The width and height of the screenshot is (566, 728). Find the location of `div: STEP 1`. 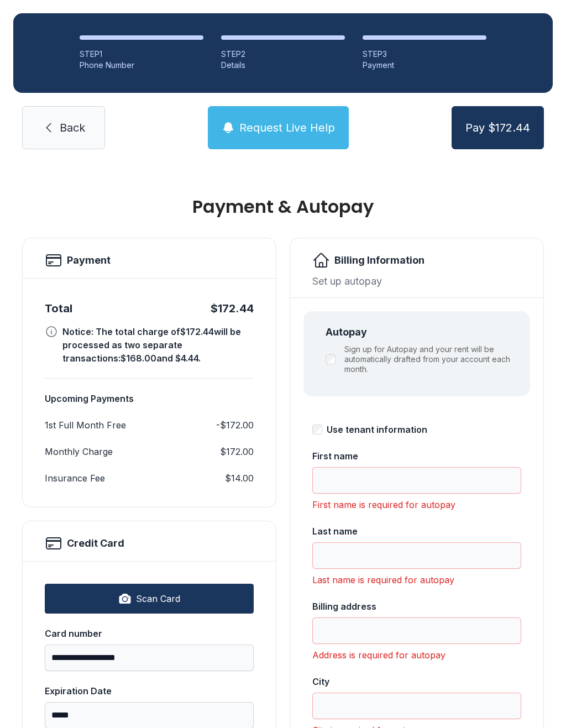

div: STEP 1 is located at coordinates (142, 54).